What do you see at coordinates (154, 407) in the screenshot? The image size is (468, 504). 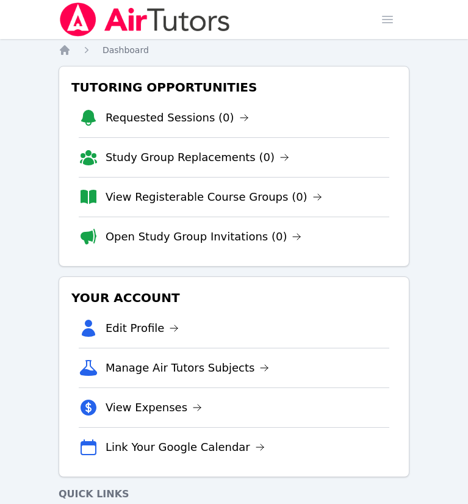 I see `a: View Expenses` at bounding box center [154, 407].